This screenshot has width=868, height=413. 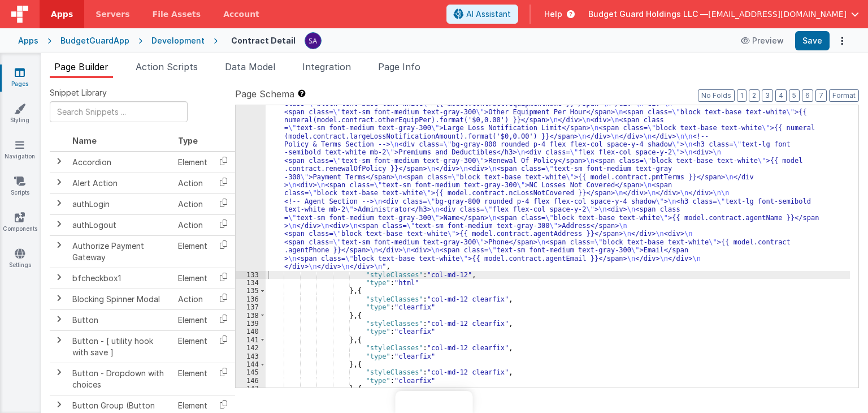 I want to click on span: Type, so click(x=188, y=140).